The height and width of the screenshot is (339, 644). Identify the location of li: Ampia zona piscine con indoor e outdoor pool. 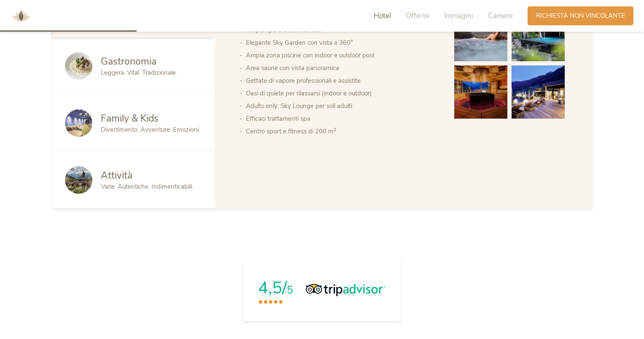
(342, 55).